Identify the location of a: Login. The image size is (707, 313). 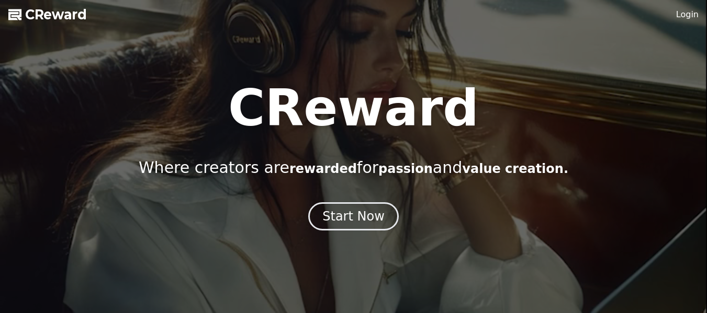
(687, 15).